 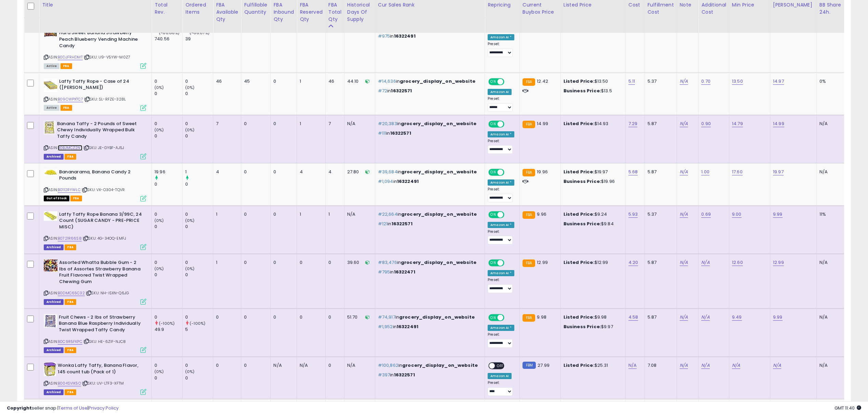 What do you see at coordinates (70, 341) in the screenshot?
I see `a: B0C9R5FKPC` at bounding box center [70, 341].